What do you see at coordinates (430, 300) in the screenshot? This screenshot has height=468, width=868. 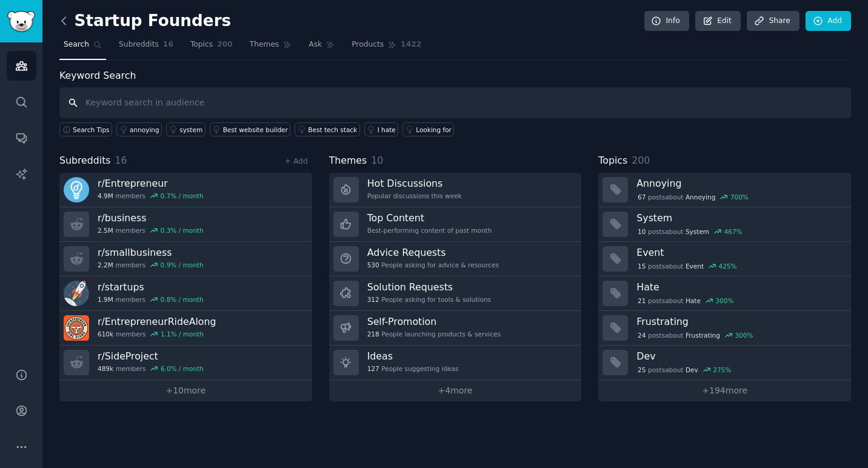 I see `div: People asking for tools & solutions` at bounding box center [430, 300].